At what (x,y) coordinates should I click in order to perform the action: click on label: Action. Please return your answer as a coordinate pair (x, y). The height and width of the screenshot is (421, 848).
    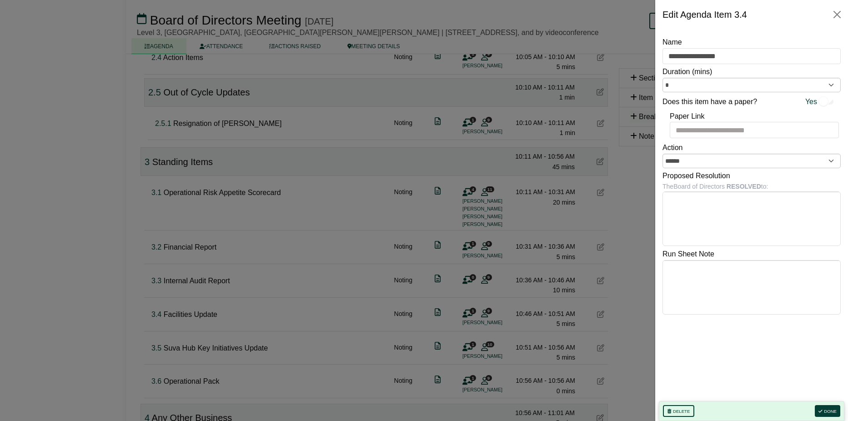
    Looking at the image, I should click on (672, 148).